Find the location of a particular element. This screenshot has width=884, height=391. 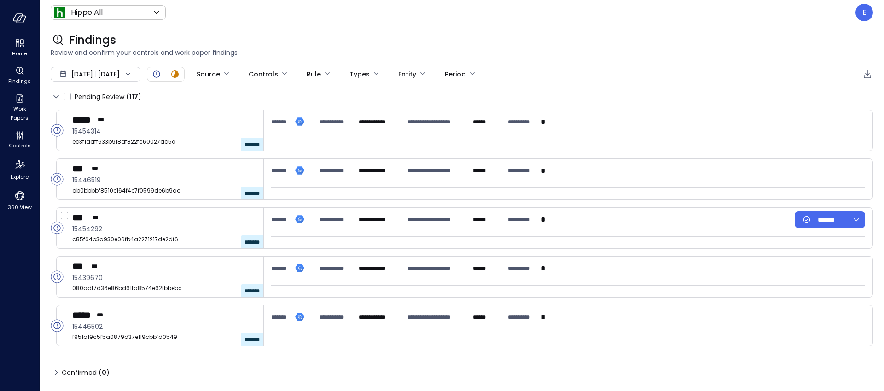

span: 117 is located at coordinates (134, 97).